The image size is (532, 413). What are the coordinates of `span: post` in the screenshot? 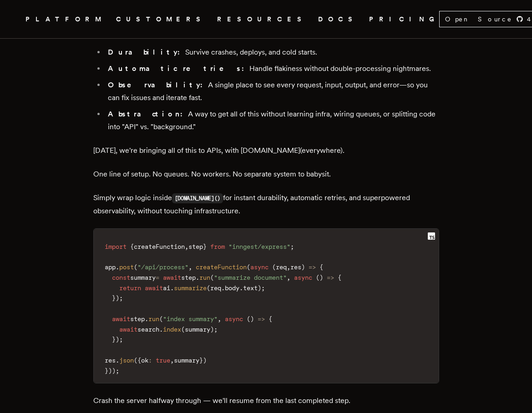 It's located at (126, 267).